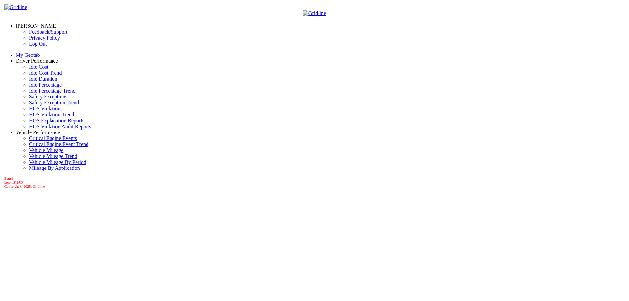 Image resolution: width=629 pixels, height=301 pixels. Describe the element at coordinates (48, 96) in the screenshot. I see `a: Safety Exceptions` at that location.